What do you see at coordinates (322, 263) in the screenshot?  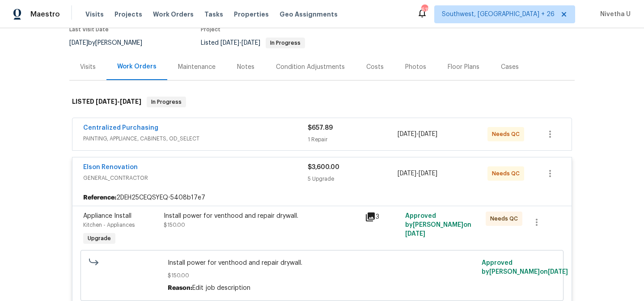 I see `span: Install power for venthood and repair drywall.` at bounding box center [322, 263].